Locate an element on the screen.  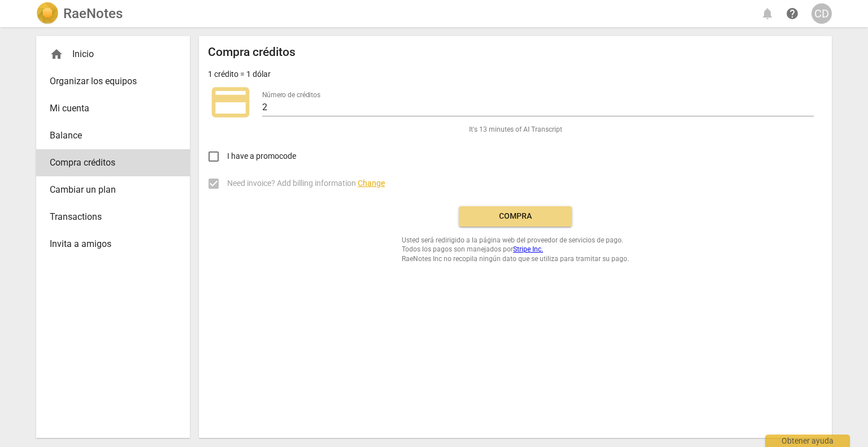
span: help is located at coordinates (792, 14).